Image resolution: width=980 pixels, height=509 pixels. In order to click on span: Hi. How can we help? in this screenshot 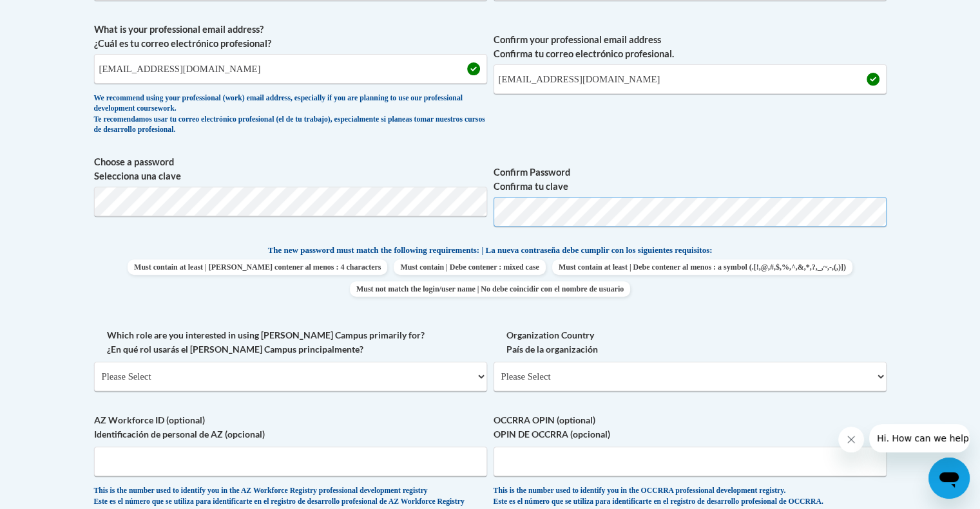, I will do `click(57, 14)`.